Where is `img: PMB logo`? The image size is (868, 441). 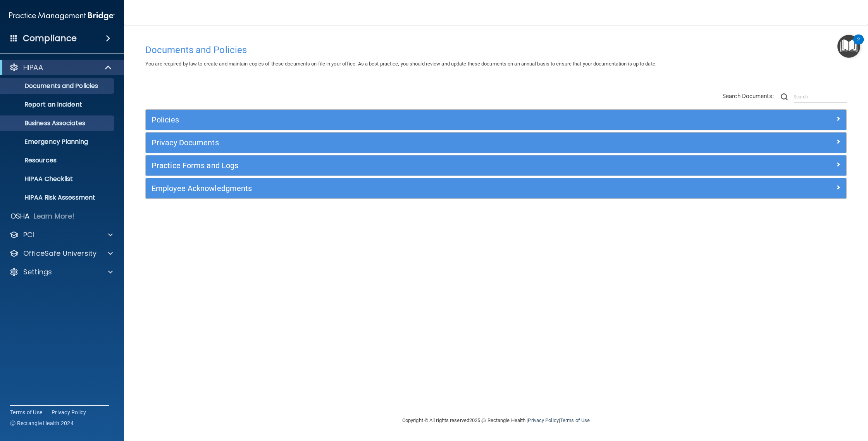 img: PMB logo is located at coordinates (62, 16).